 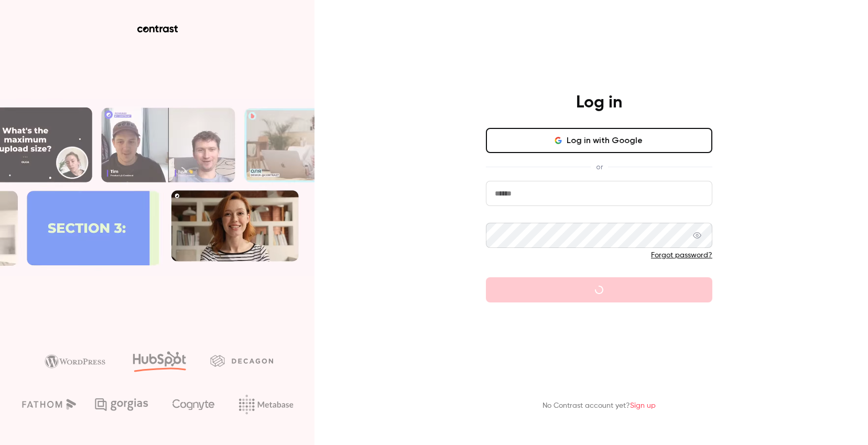 I want to click on a: Forgot password?, so click(x=681, y=255).